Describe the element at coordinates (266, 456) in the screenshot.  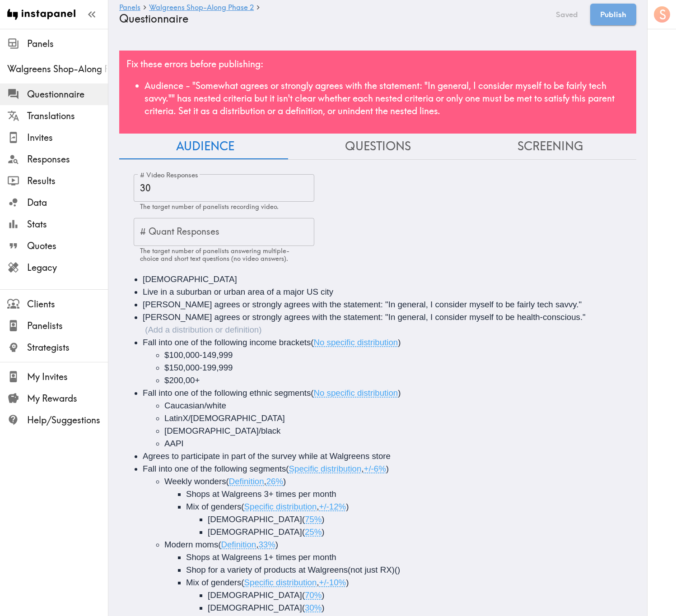
I see `span: Agrees to participate in part of the survey while at Walgreens store` at that location.